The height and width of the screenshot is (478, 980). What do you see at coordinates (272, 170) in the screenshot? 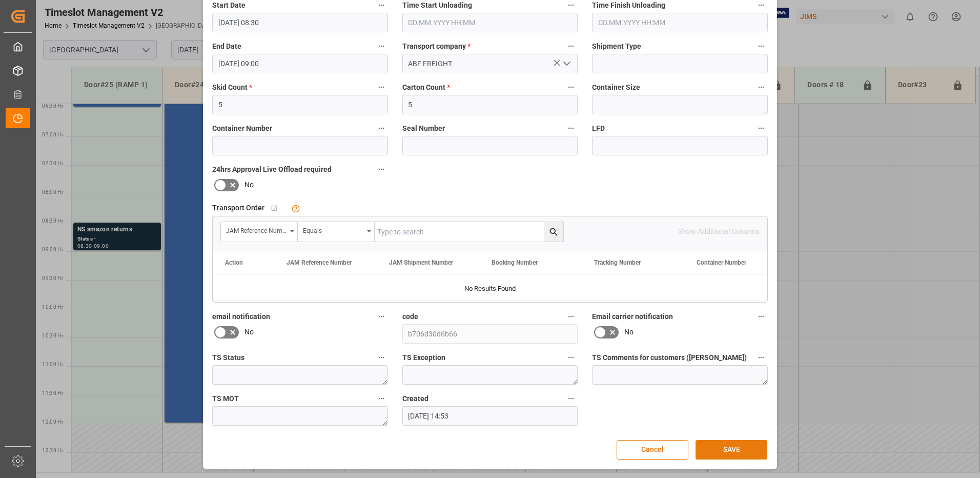
I see `span: 24hrs Approval Live Offload required` at bounding box center [272, 170].